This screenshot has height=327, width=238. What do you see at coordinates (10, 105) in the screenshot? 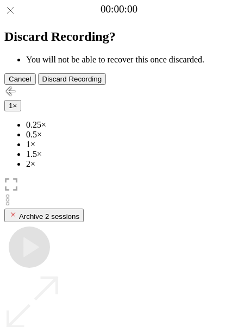
I see `span: 1` at bounding box center [10, 105].